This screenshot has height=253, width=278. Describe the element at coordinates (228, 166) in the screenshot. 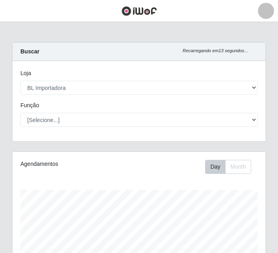

I see `div: First group` at that location.